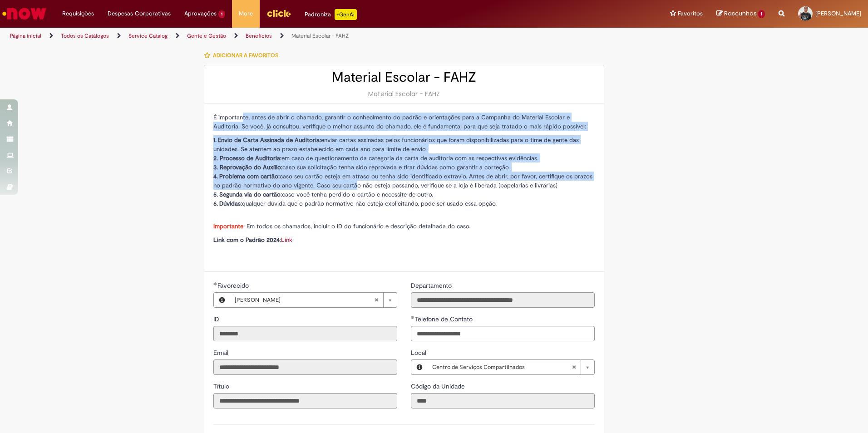 This screenshot has height=433, width=868. I want to click on span: caso seu cartão esteja em atraso ou tenha sido identificado extravio. Antes de abrir, por favor, ..., so click(403, 181).